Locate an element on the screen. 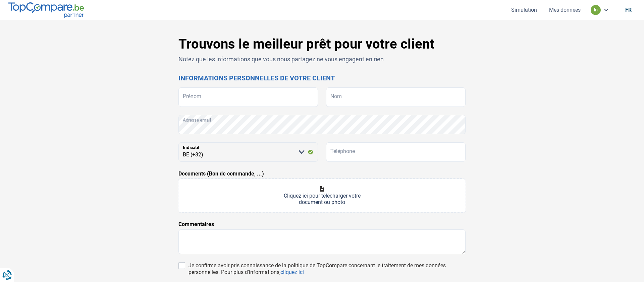 This screenshot has width=644, height=282. select: Indicatif is located at coordinates (248, 152).